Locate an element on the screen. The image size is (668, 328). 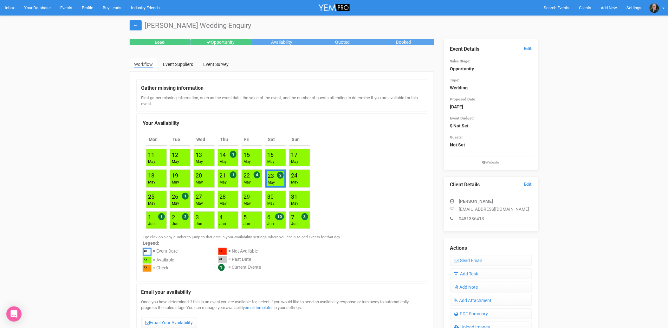
div: Open Intercom Messenger is located at coordinates (14, 314).